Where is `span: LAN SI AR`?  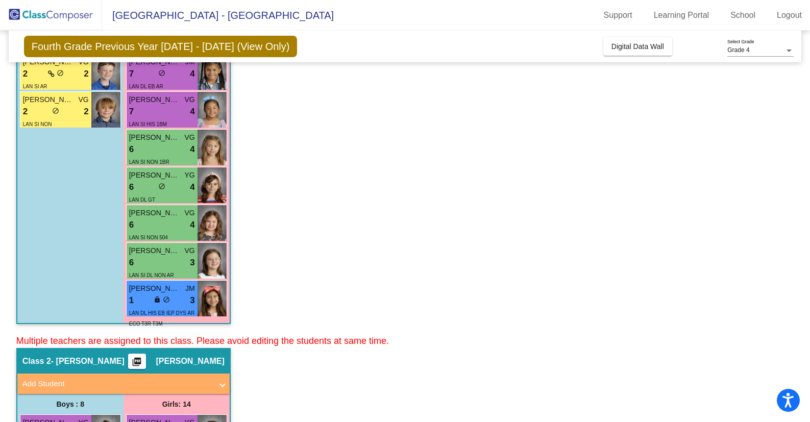 span: LAN SI AR is located at coordinates (35, 86).